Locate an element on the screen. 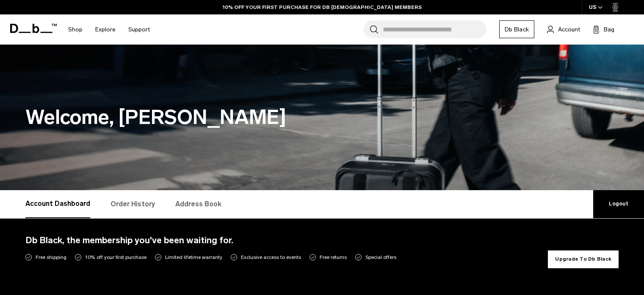  a: Shop is located at coordinates (76, 29).